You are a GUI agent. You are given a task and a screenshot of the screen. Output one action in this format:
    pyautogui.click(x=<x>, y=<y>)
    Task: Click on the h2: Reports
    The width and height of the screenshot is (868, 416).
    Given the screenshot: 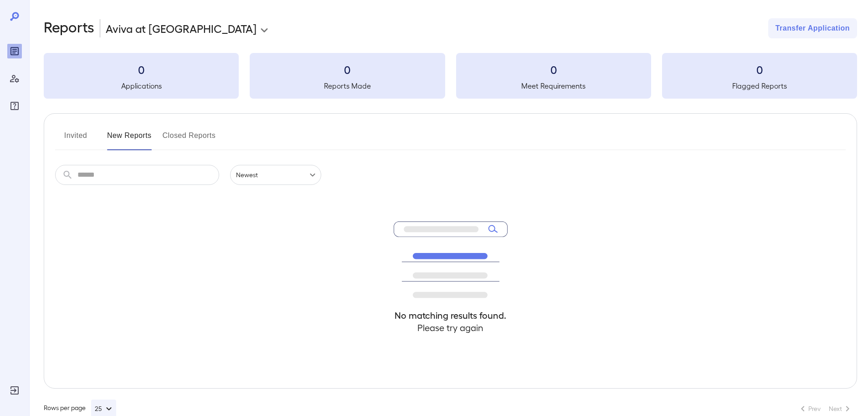 What is the action you would take?
    pyautogui.click(x=69, y=28)
    